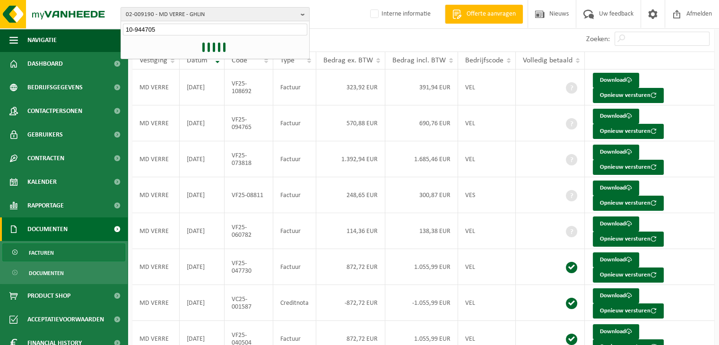 The image size is (719, 345). I want to click on td: 114,36 EUR, so click(351, 231).